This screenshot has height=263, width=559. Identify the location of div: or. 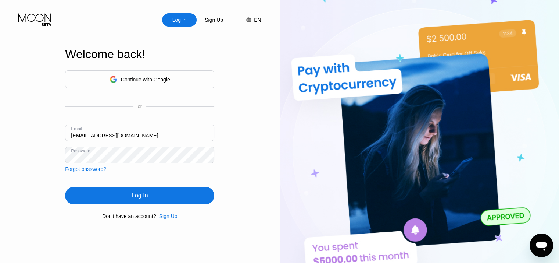
(140, 106).